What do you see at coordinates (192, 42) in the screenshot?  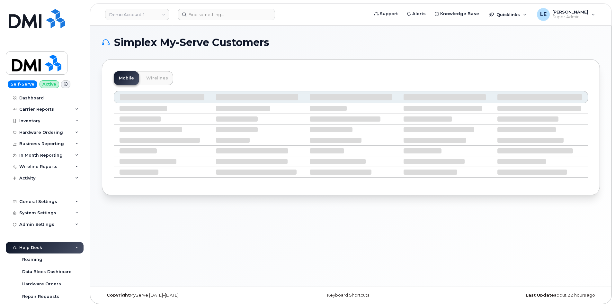 I see `span: Simplex My-Serve Customers` at bounding box center [192, 42].